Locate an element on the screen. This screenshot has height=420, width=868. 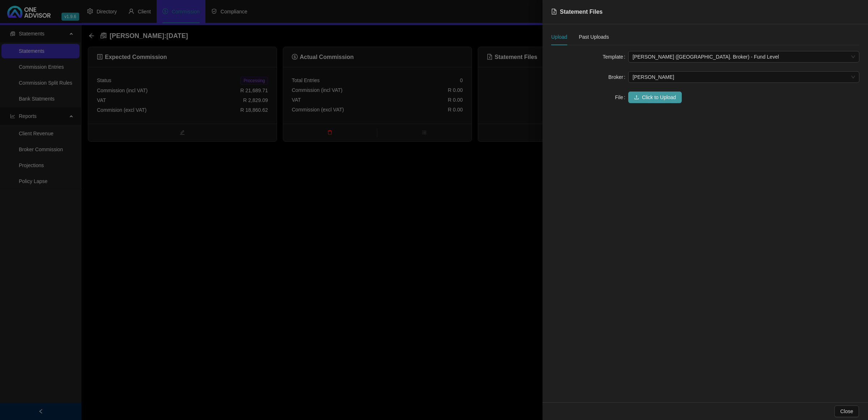
label: Template is located at coordinates (615, 57).